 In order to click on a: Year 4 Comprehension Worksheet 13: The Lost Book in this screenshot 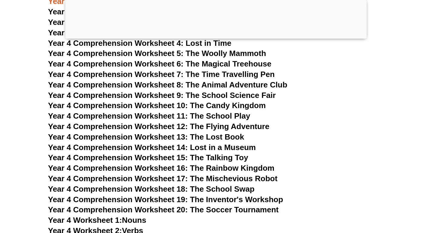, I will do `click(146, 137)`.